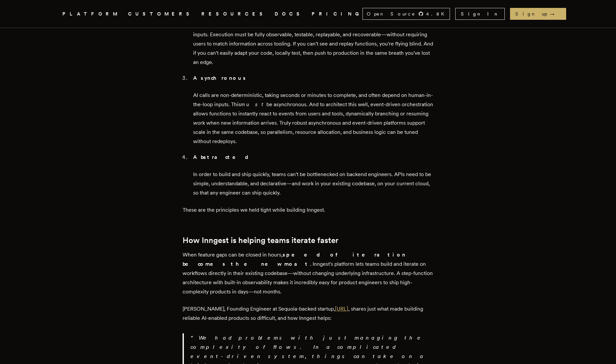 This screenshot has width=616, height=364. What do you see at coordinates (91, 14) in the screenshot?
I see `button: PLATFORM` at bounding box center [91, 14].